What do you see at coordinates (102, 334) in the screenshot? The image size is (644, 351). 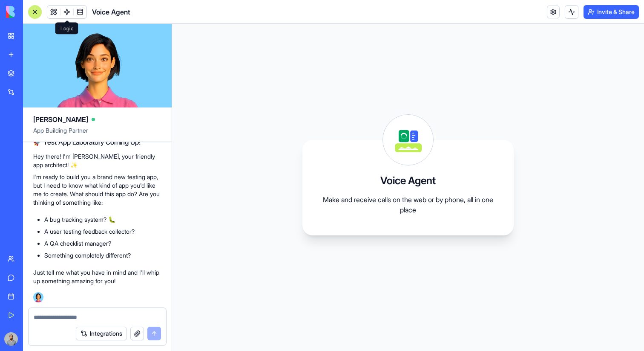 I see `button: Integrations` at bounding box center [102, 334].